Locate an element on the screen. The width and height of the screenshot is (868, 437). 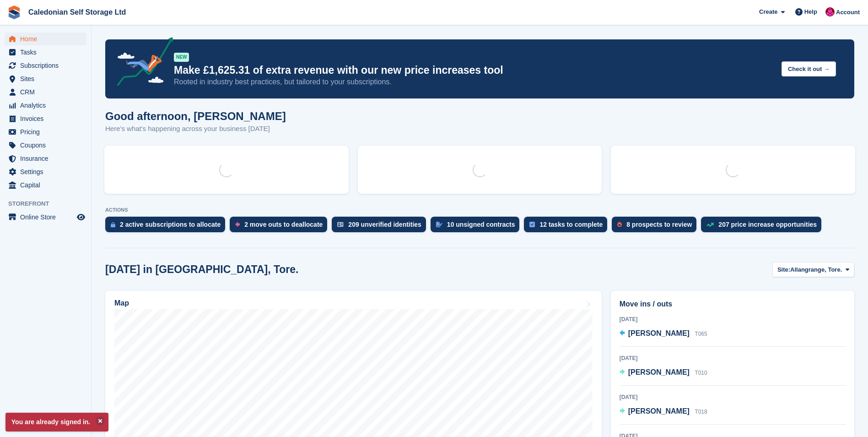
img: active_subscription_to_allocate_icon-d502201f5373d7db506a760aba3b589e785aa758c864c3986d89f69b8ff3... is located at coordinates (113, 224).